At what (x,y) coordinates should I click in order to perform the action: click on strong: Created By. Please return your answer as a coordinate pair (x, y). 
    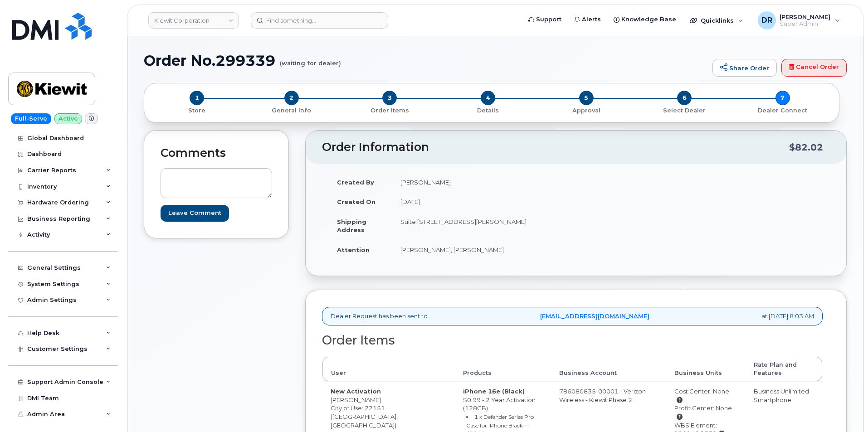
    Looking at the image, I should click on (355, 182).